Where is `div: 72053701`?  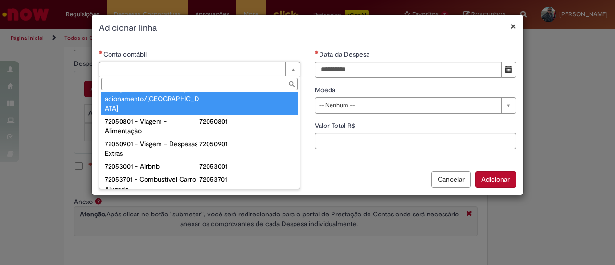 div: 72053701 is located at coordinates (247, 179).